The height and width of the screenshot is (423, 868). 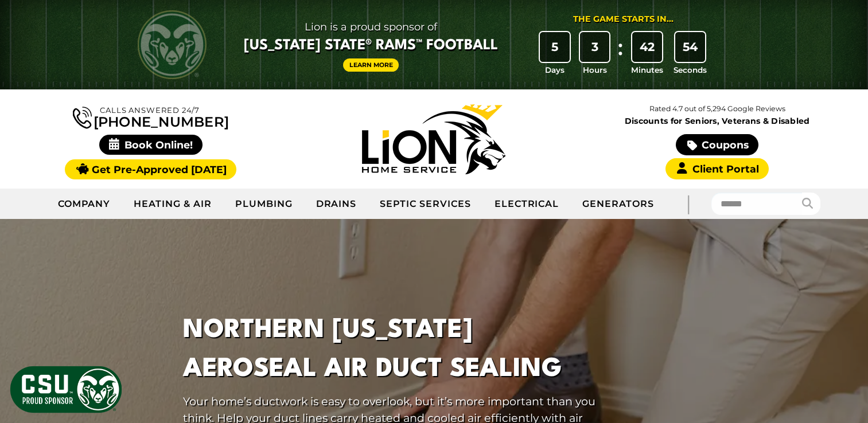 I want to click on img: CSU Rams logo, so click(x=172, y=45).